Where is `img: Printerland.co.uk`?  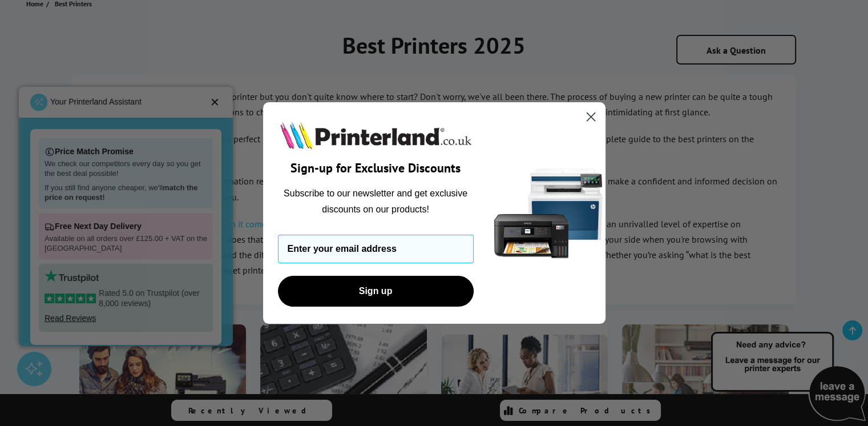 img: Printerland.co.uk is located at coordinates (375, 136).